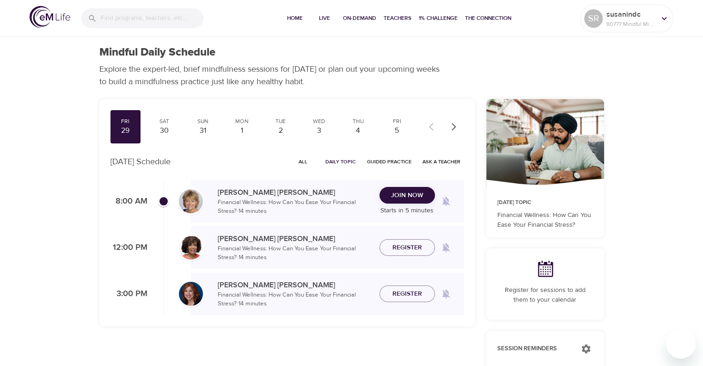 This screenshot has height=366, width=703. What do you see at coordinates (358, 130) in the screenshot?
I see `div: 4` at bounding box center [358, 130].